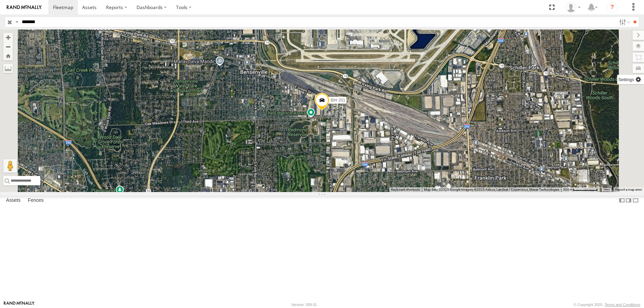  What do you see at coordinates (24, 7) in the screenshot?
I see `img: rand-logo.svg` at bounding box center [24, 7].